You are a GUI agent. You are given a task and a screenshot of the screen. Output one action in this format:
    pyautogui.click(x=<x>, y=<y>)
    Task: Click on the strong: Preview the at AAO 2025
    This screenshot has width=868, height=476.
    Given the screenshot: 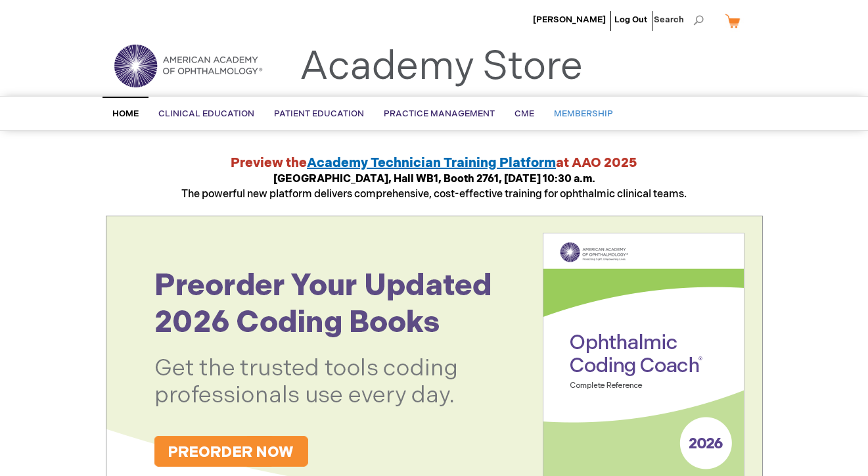 What is the action you would take?
    pyautogui.click(x=434, y=163)
    